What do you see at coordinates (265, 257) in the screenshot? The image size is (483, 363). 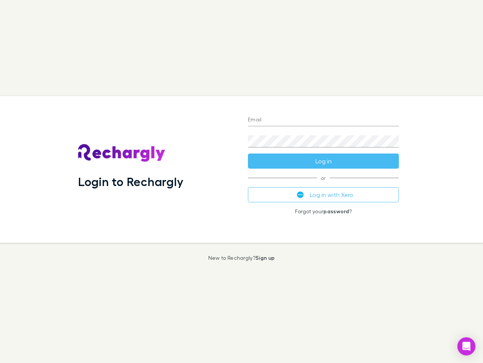 I see `a: Sign up` at bounding box center [265, 257].